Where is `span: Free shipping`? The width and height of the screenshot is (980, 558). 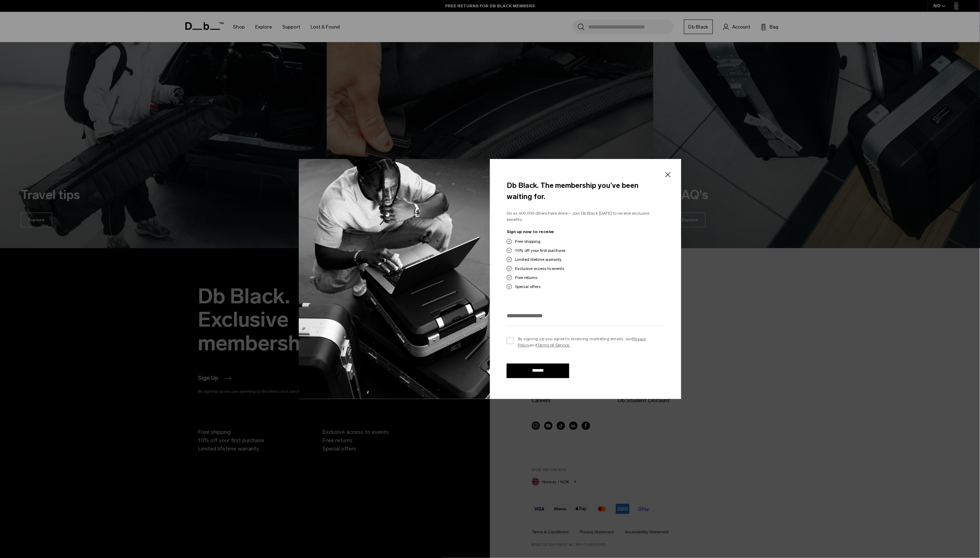
span: Free shipping is located at coordinates (528, 242).